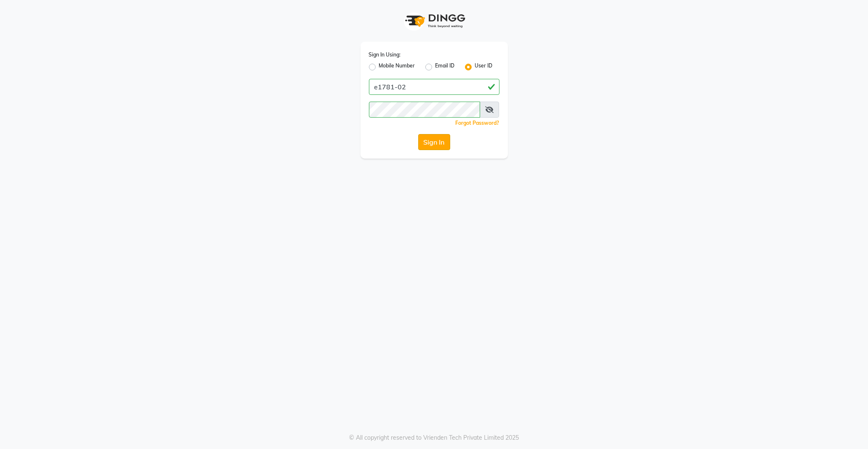  Describe the element at coordinates (478, 123) in the screenshot. I see `a: Forgot Password?` at that location.